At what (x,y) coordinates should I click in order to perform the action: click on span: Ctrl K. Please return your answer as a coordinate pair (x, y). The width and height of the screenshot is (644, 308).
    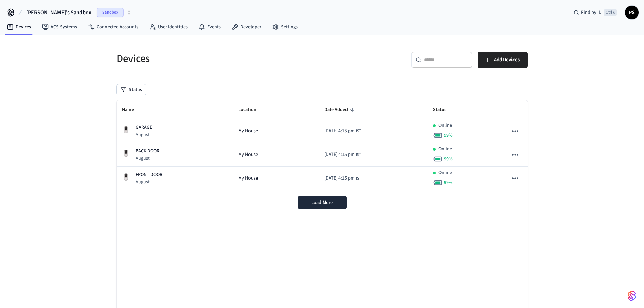
    Looking at the image, I should click on (610, 12).